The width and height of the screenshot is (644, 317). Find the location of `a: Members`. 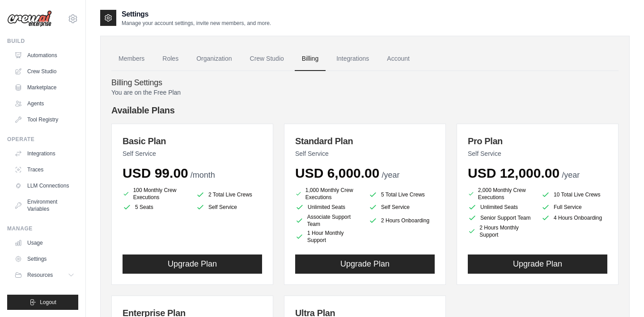

a: Members is located at coordinates (132, 59).